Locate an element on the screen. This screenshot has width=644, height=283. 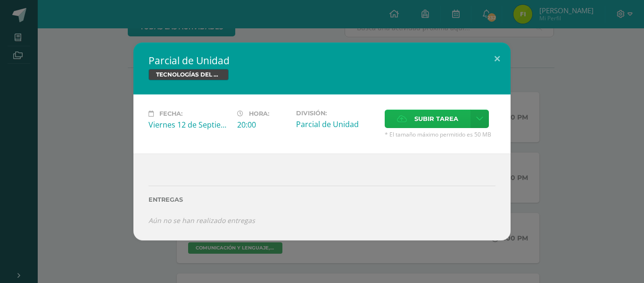
span: Subir tarea is located at coordinates (436, 118).